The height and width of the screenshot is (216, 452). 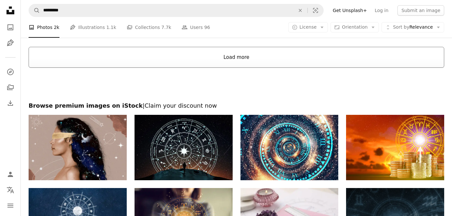 I want to click on span: License, so click(x=308, y=27).